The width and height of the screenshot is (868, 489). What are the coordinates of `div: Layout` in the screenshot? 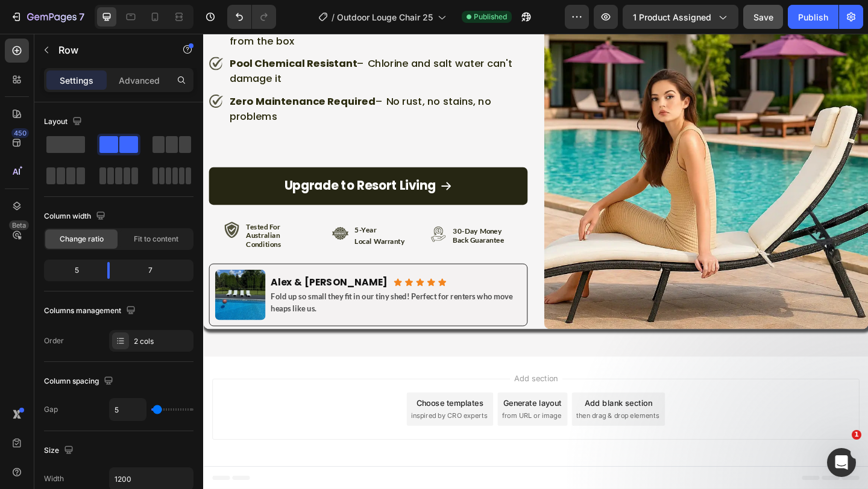 It's located at (64, 121).